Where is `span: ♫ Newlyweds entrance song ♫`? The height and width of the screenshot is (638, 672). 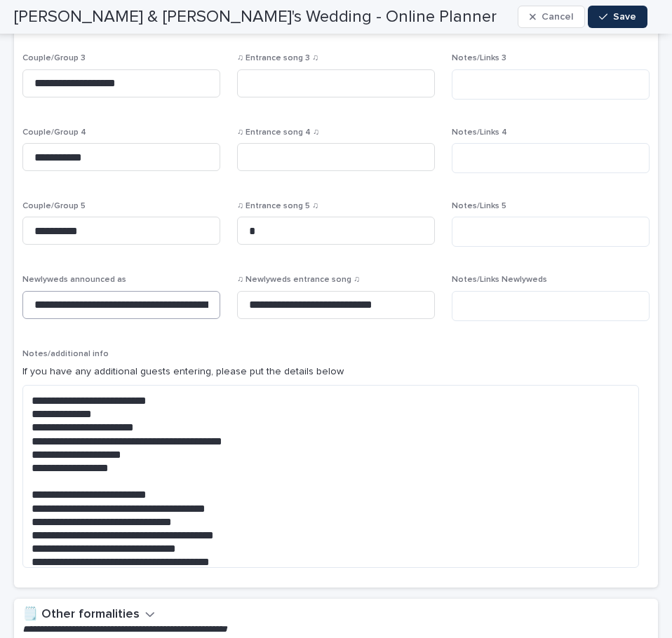
span: ♫ Newlyweds entrance song ♫ is located at coordinates (298, 280).